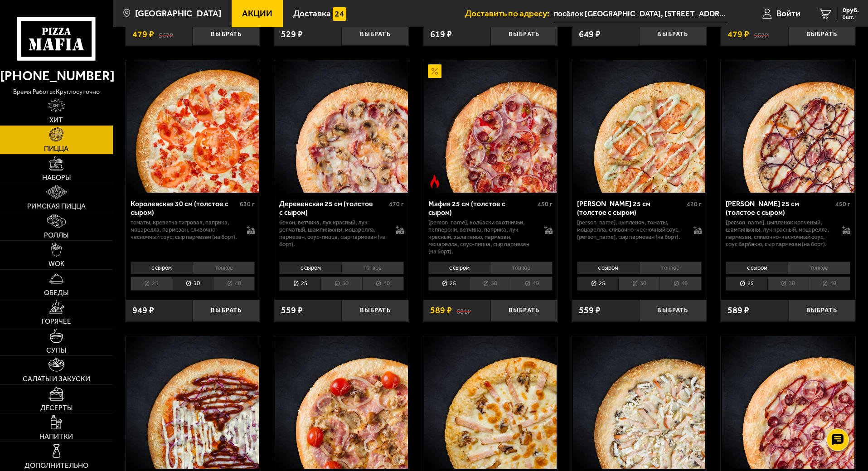  Describe the element at coordinates (463, 311) in the screenshot. I see `s: 681 ₽` at that location.